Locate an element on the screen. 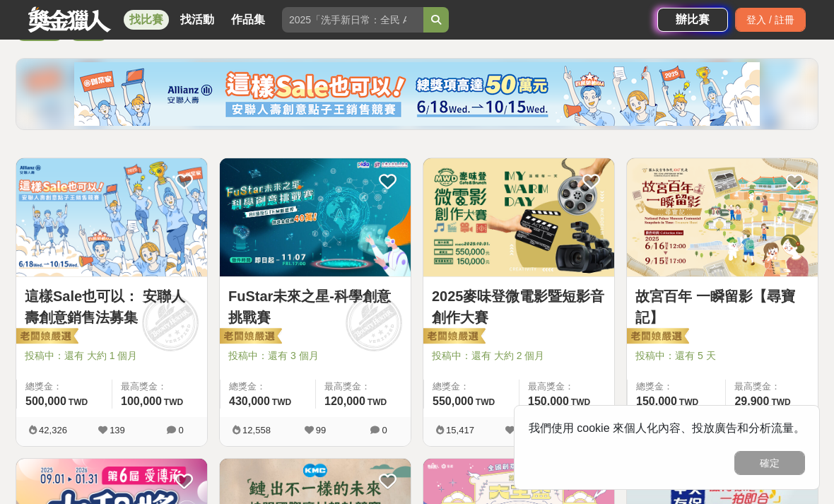  a: 故宮百年 一瞬留影【尋寶記】 is located at coordinates (722, 306).